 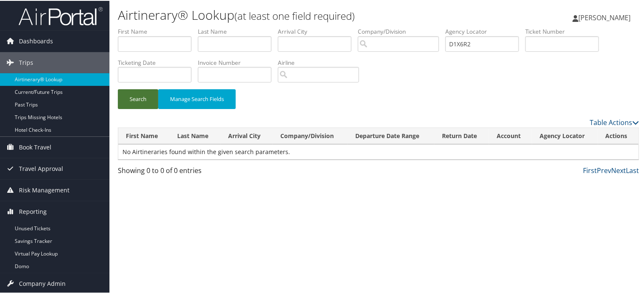 I want to click on td: No Airtineraries found within the given search parameters., so click(x=378, y=151).